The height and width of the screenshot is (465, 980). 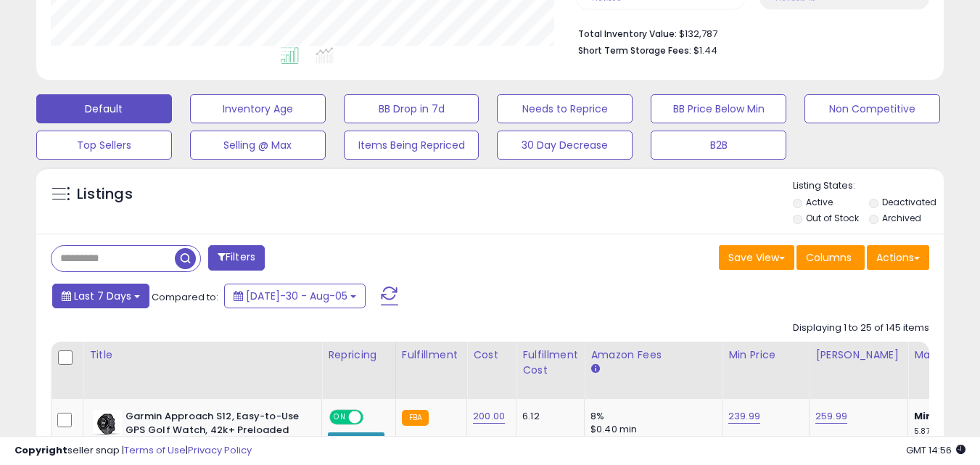 I want to click on label: Out of Stock, so click(x=832, y=217).